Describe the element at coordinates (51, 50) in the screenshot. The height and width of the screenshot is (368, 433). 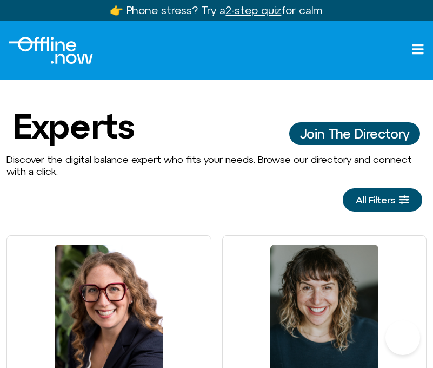
I see `div: Logo` at that location.